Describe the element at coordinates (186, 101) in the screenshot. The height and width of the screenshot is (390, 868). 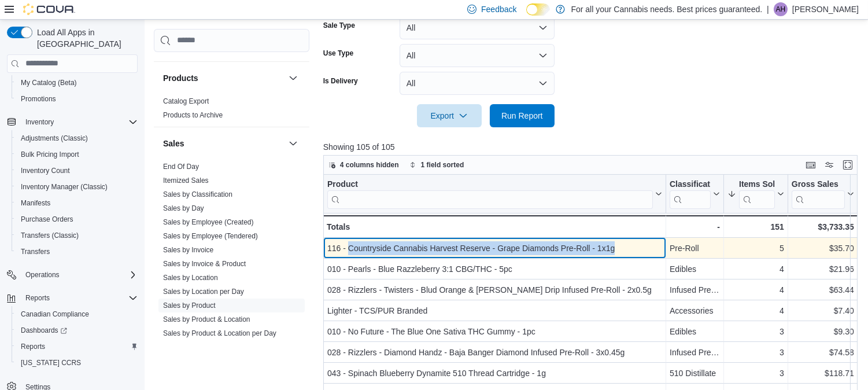
I see `span: Catalog Export` at that location.